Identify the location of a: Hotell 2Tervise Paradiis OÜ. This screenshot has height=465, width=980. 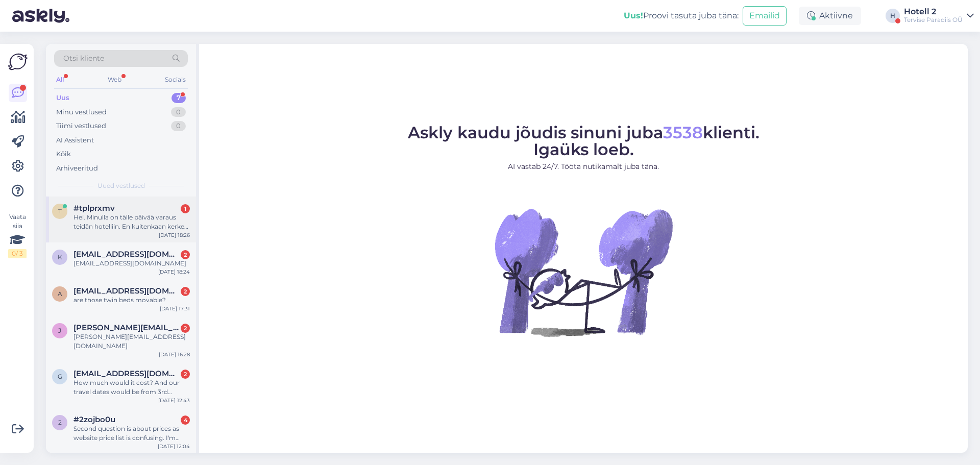
(939, 16).